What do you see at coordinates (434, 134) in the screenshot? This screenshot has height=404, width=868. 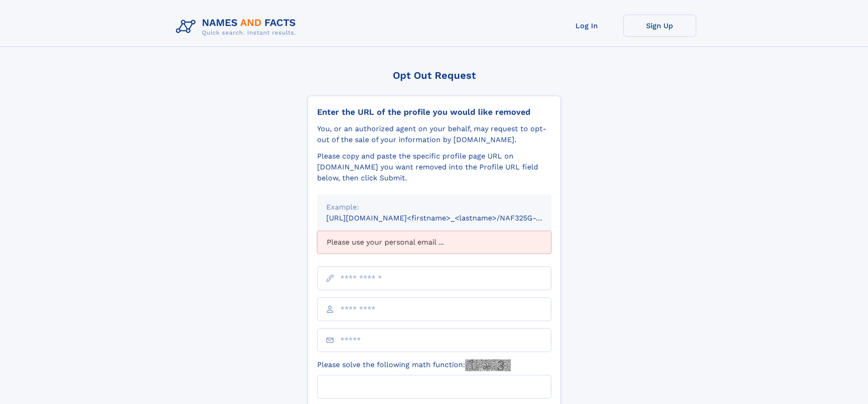 I see `div: You, or an authorized agent on your behalf, may request to opt-out of the sale of your informatio...` at bounding box center [434, 134].